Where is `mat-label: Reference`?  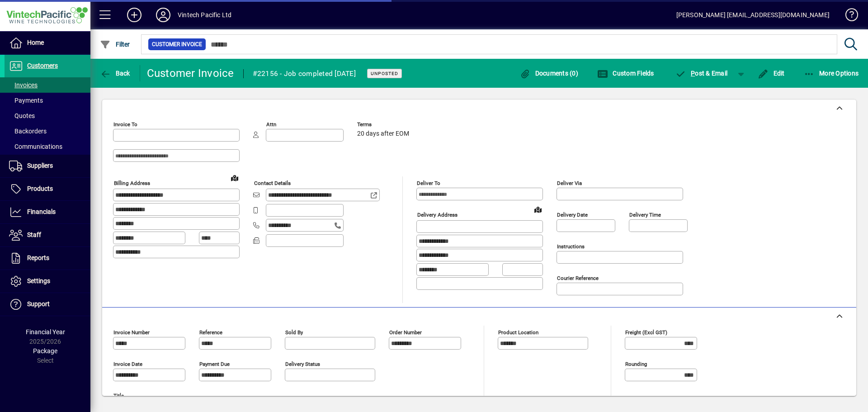
mat-label: Reference is located at coordinates (211, 332).